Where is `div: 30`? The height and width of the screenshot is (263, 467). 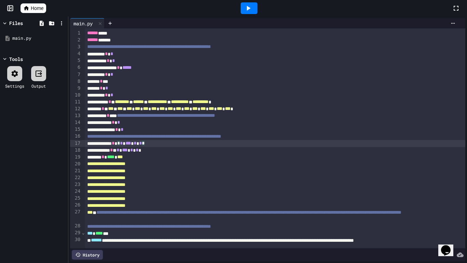 div: 30 is located at coordinates (76, 243).